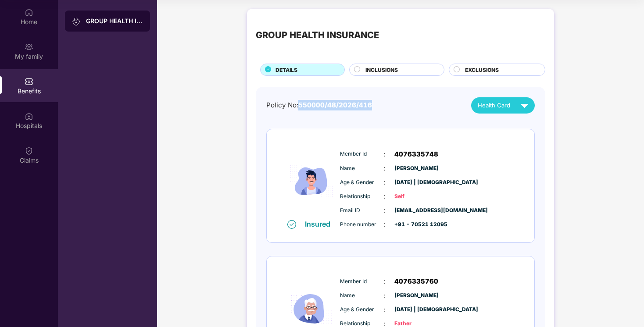 The image size is (644, 327). I want to click on button: Health Card, so click(503, 105).